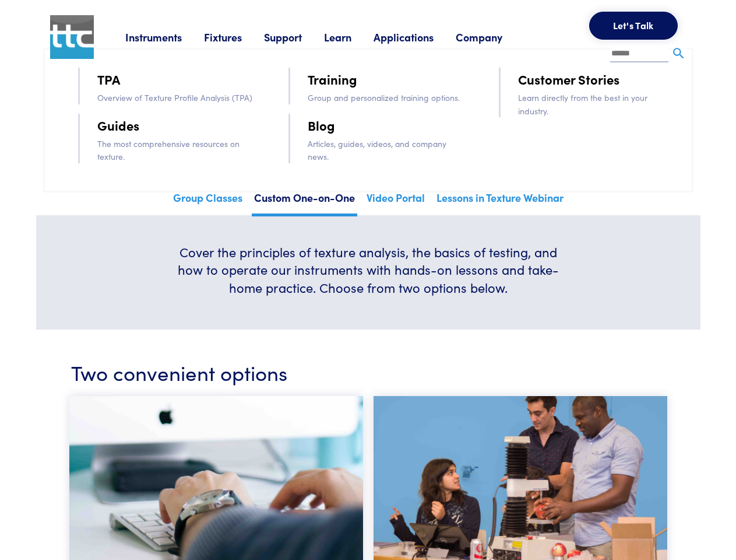  What do you see at coordinates (500, 200) in the screenshot?
I see `a: Lessons in Texture Webinar` at bounding box center [500, 200].